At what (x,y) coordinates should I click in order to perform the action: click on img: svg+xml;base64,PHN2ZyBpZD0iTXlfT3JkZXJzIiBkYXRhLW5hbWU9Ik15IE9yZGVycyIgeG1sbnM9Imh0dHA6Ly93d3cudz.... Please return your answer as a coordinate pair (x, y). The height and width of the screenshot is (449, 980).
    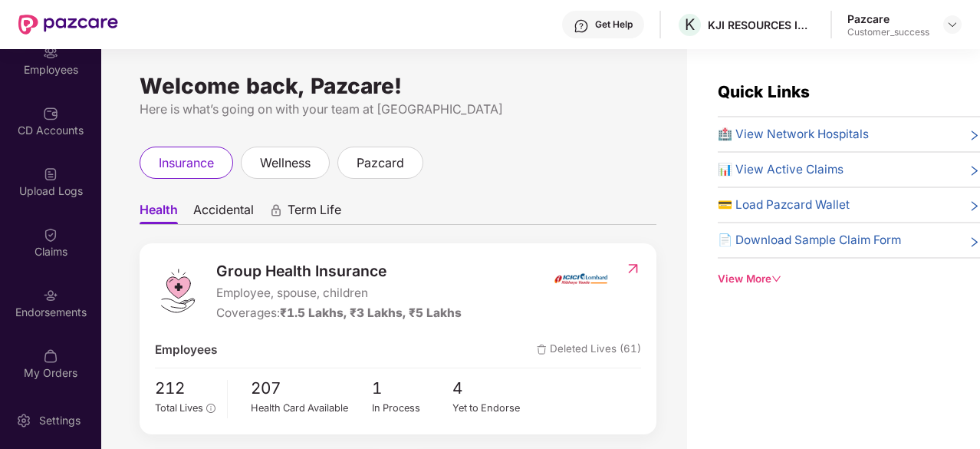
    Looking at the image, I should click on (51, 356).